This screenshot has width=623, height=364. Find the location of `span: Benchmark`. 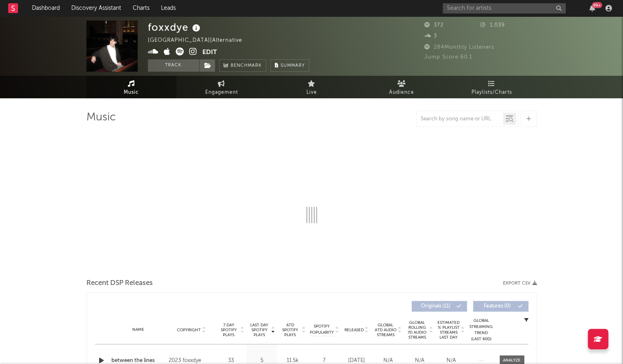

span: Benchmark is located at coordinates (246, 66).